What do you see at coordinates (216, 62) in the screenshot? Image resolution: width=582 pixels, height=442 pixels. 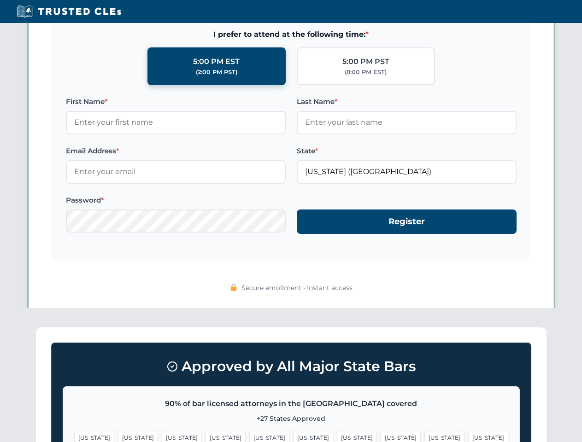 I see `div: 5:00 PM EST` at bounding box center [216, 62].